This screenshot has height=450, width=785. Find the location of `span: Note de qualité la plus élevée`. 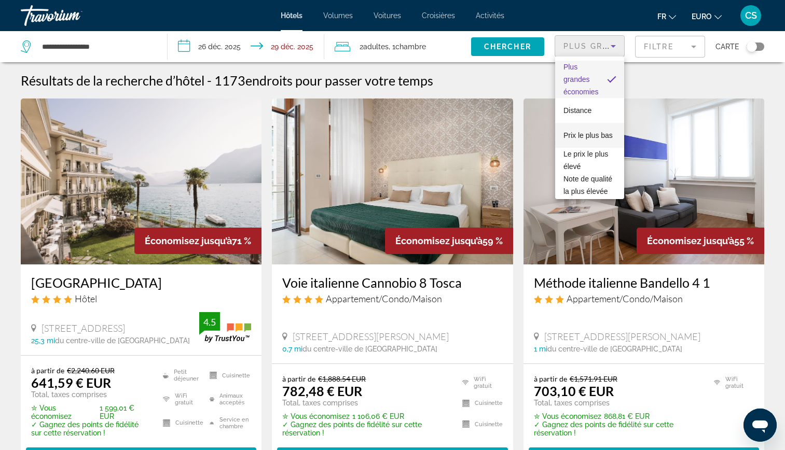

span: Note de qualité la plus élevée is located at coordinates (588, 185).